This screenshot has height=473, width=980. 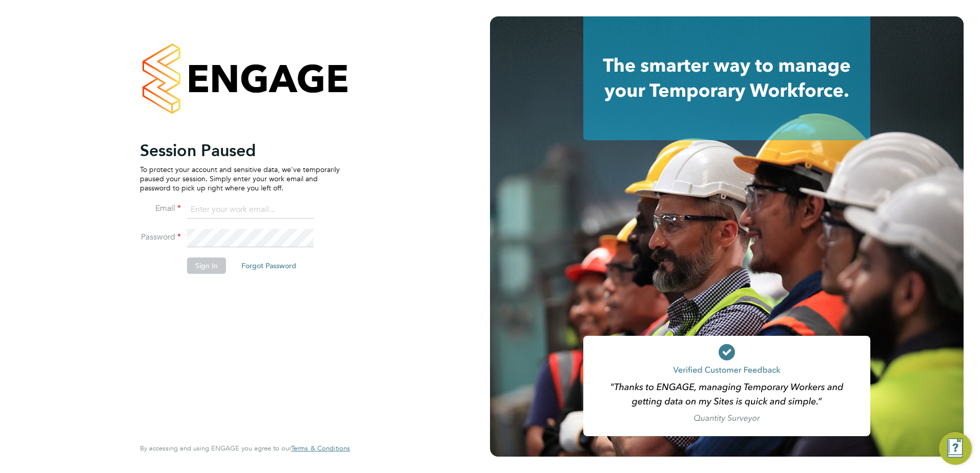 What do you see at coordinates (269, 266) in the screenshot?
I see `button: Forgot Password` at bounding box center [269, 266].